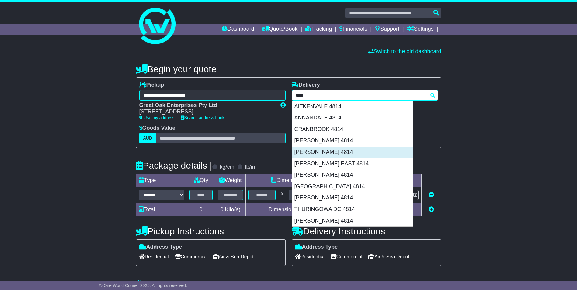  What do you see at coordinates (289, 285) in the screenshot?
I see `h4: Warranty & Insurance` at bounding box center [289, 285].